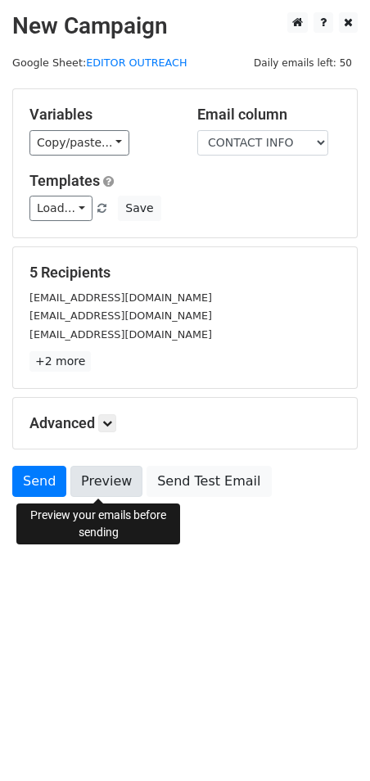  Describe the element at coordinates (185, 26) in the screenshot. I see `h2: New Campaign` at that location.